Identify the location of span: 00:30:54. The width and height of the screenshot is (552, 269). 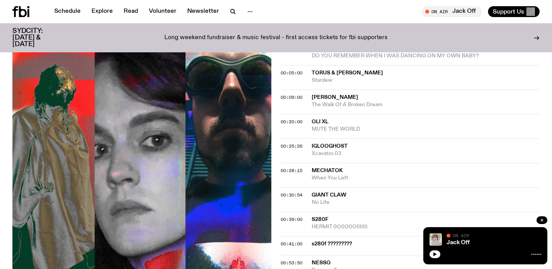
(291, 195).